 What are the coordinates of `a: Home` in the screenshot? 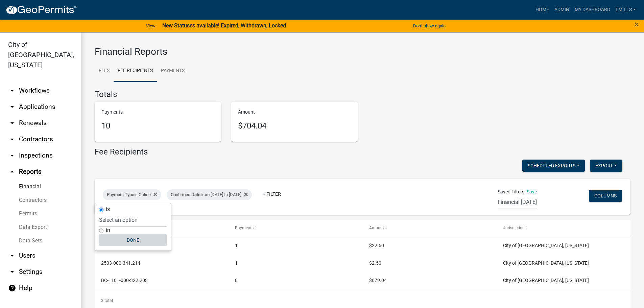 It's located at (542, 10).